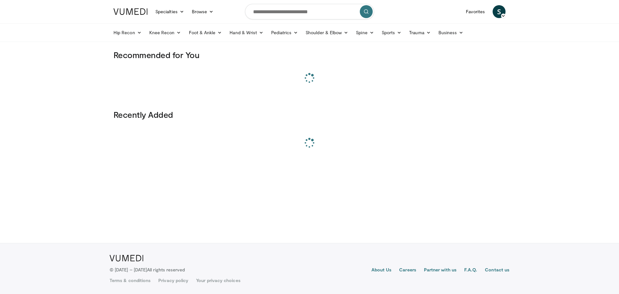  What do you see at coordinates (284, 33) in the screenshot?
I see `a: Pediatrics` at bounding box center [284, 33].